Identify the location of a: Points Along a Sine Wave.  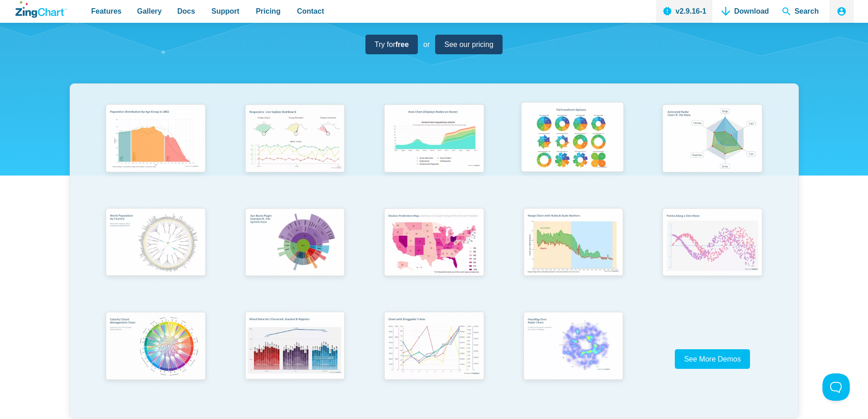
(713, 255).